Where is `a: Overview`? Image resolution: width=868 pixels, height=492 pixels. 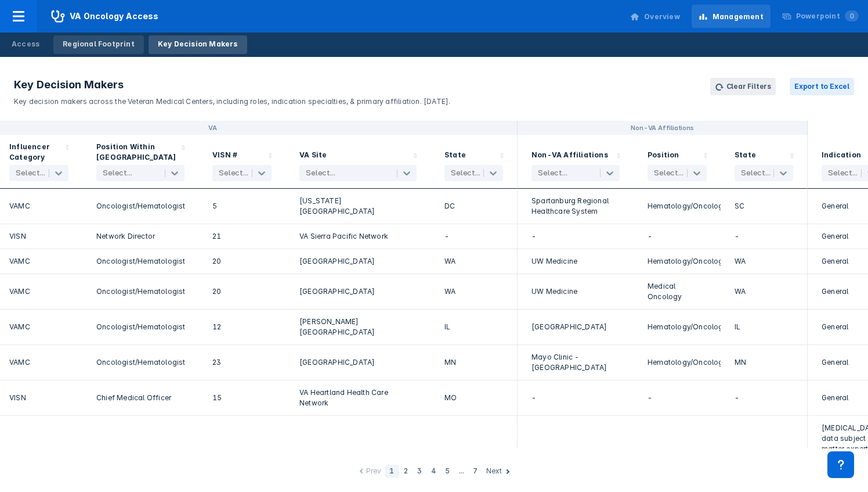
a: Overview is located at coordinates (655, 16).